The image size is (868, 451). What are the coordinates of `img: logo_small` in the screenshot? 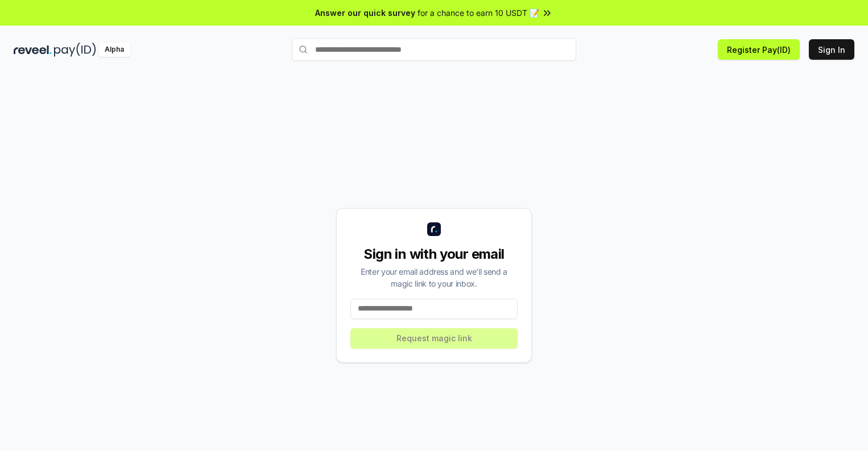 It's located at (434, 230).